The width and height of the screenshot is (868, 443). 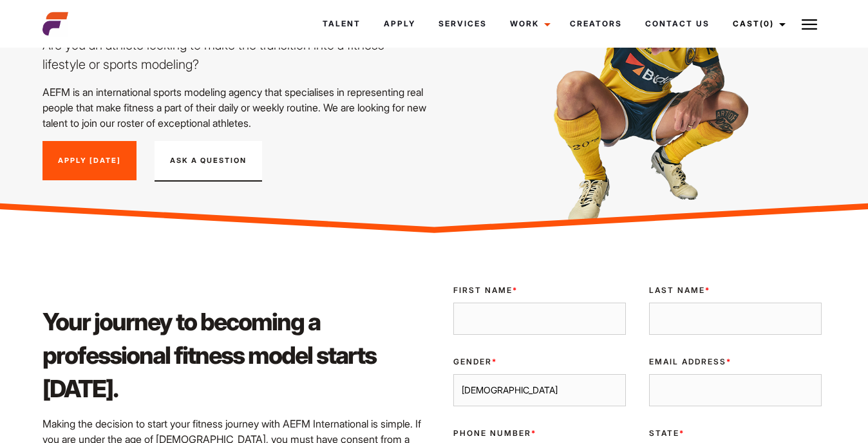 I want to click on p: Are you an athlete looking to make the transition into a fitness lifestyle or sports modeling?, so click(x=234, y=55).